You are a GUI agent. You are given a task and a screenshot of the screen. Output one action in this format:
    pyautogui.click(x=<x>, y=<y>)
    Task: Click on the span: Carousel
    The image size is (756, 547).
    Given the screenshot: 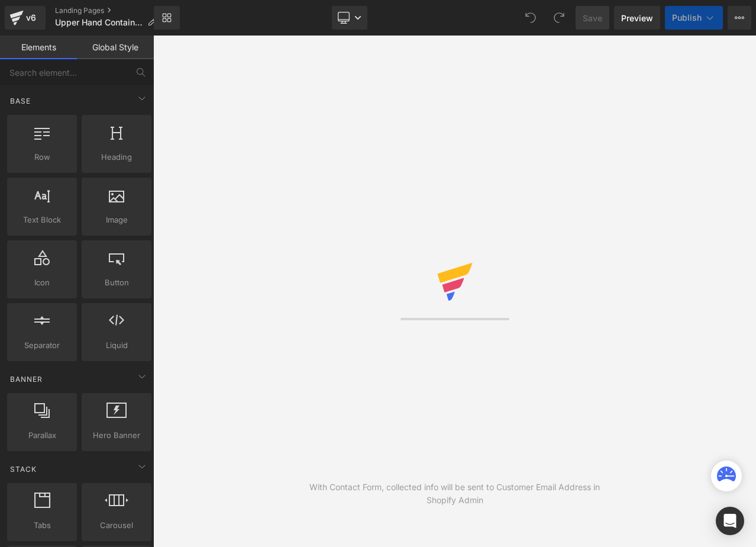 What is the action you would take?
    pyautogui.click(x=116, y=525)
    